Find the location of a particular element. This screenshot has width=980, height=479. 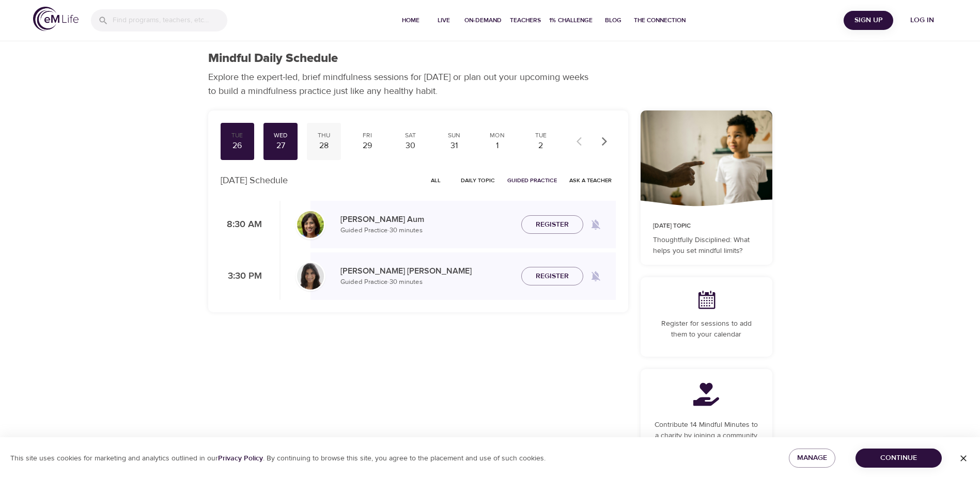

span: All is located at coordinates (436, 180).